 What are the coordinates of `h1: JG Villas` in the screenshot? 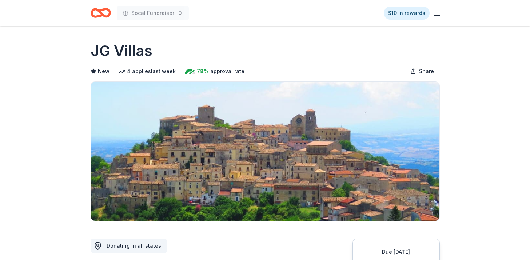 It's located at (122, 51).